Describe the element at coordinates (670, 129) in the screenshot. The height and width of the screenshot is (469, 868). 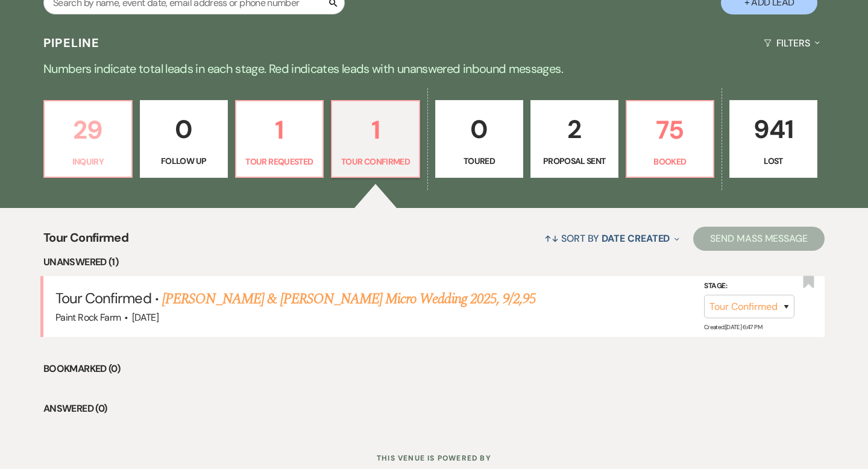
I see `p: 75` at that location.